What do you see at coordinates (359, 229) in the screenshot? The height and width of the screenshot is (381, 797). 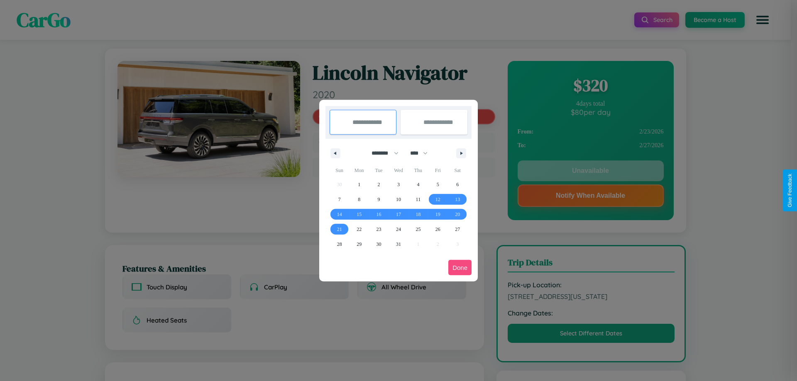 I see `span: 22` at bounding box center [359, 229].